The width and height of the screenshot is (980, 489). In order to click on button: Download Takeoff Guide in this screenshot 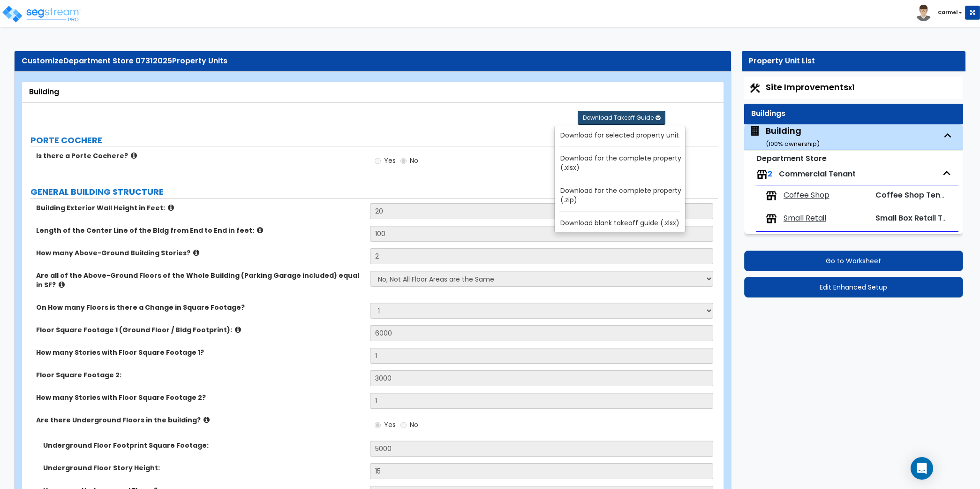, I will do `click(621, 117)`.